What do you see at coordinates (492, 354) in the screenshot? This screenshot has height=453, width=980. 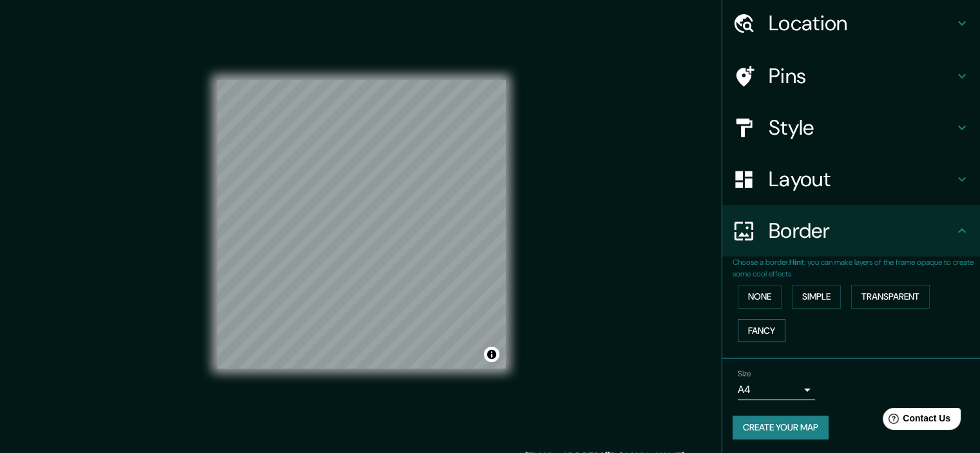 I see `button: Toggle attribution` at bounding box center [492, 354].